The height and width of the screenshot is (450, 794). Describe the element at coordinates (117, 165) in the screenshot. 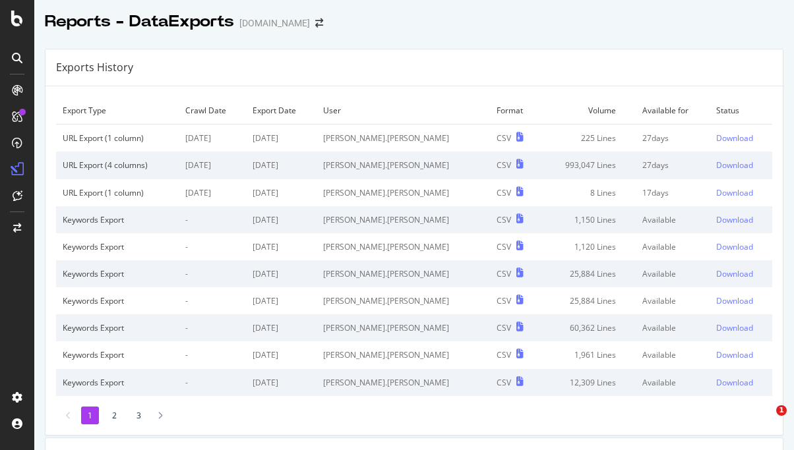

I see `div: URL Export (4 columns)` at that location.